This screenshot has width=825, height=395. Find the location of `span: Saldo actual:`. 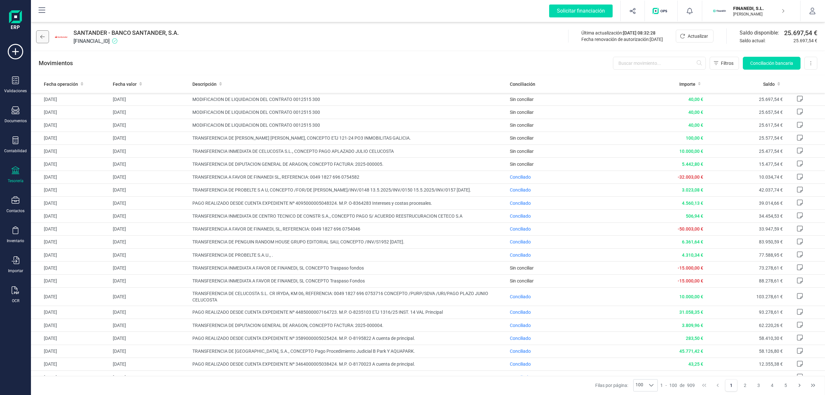

span: Saldo actual: is located at coordinates (765, 41).